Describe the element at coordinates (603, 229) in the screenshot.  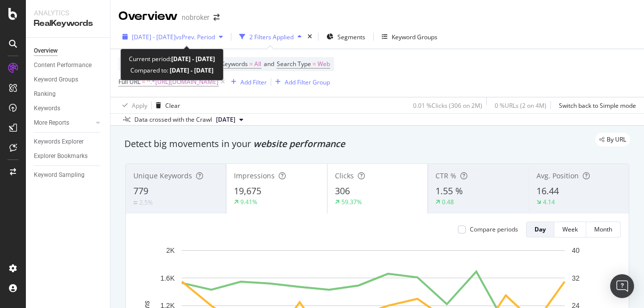
I see `button: Month` at that location.